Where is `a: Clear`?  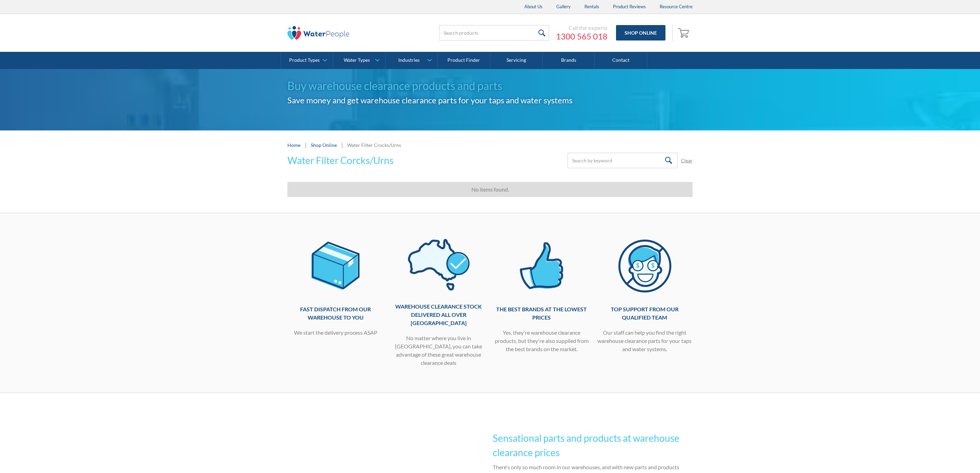 a: Clear is located at coordinates (686, 160).